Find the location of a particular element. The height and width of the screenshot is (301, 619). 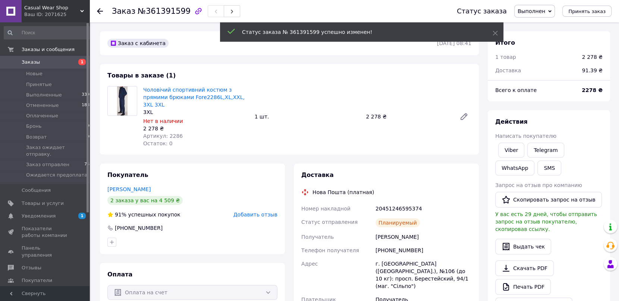

a: Редактировать is located at coordinates (464, 117).